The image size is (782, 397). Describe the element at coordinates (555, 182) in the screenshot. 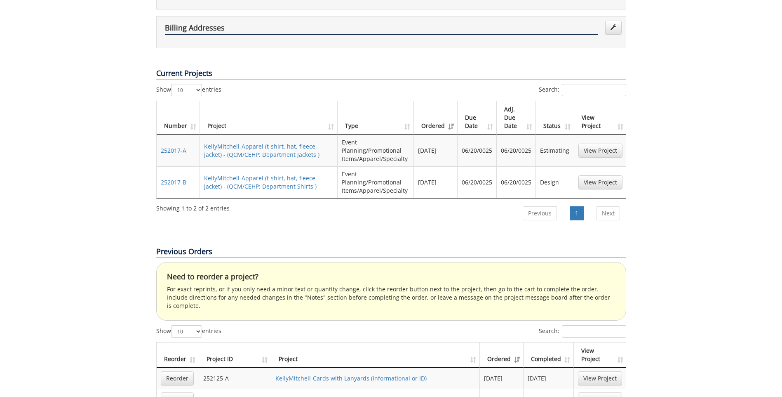

I see `td: Design` at that location.